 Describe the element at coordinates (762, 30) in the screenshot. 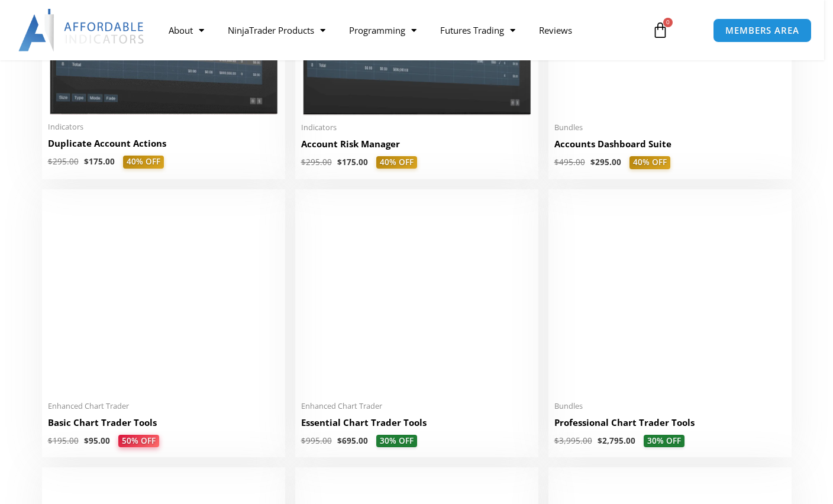

I see `a: MEMBERS AREA` at that location.